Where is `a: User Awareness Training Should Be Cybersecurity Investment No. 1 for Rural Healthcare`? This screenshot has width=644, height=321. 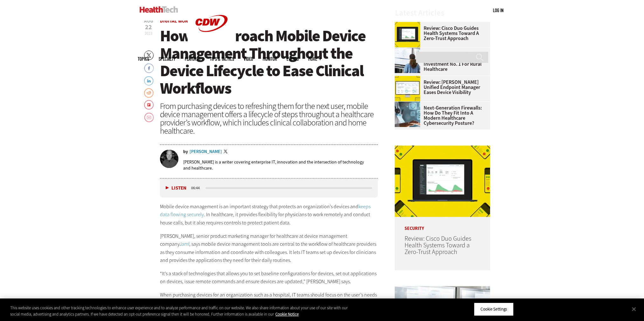
a: User Awareness Training Should Be Cybersecurity Investment No. 1 for Rural Healthcare is located at coordinates (440, 62).